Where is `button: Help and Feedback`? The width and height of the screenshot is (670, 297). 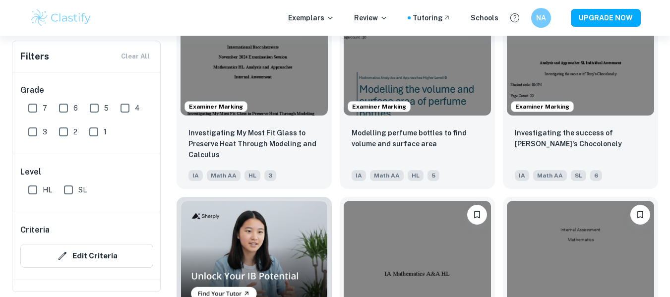 button: Help and Feedback is located at coordinates (515, 18).